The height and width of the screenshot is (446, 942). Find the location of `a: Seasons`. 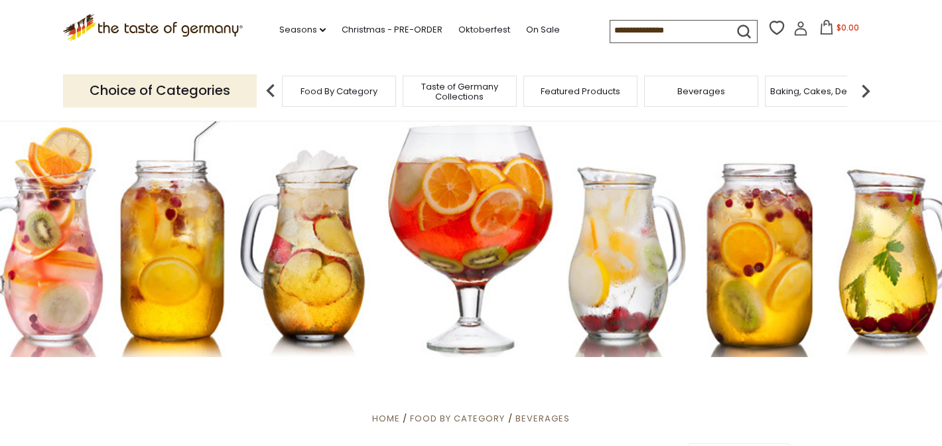

a: Seasons is located at coordinates (302, 30).